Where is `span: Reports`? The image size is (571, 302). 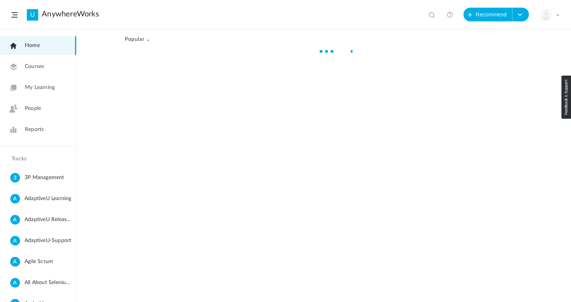
span: Reports is located at coordinates (34, 130).